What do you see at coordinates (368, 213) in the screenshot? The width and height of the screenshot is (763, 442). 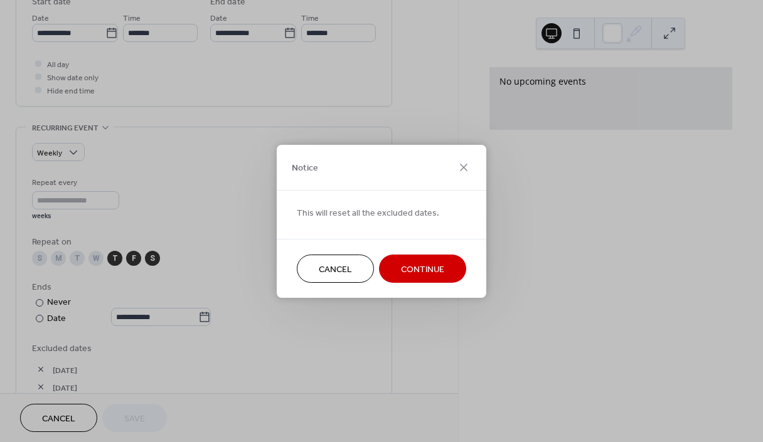 I see `span: This will reset all the excluded dates.` at bounding box center [368, 213].